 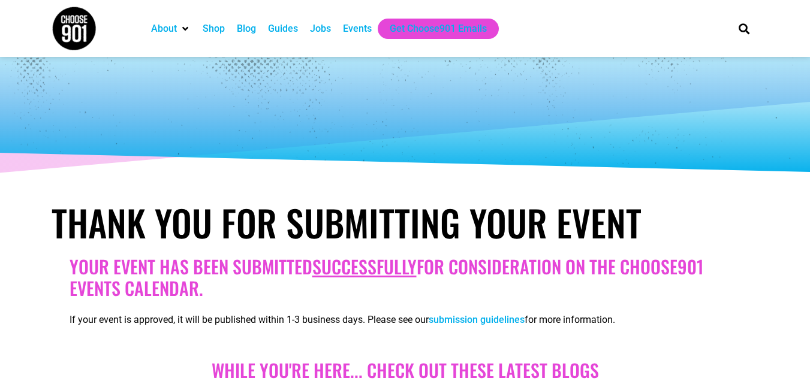 I want to click on a: Jobs, so click(x=320, y=29).